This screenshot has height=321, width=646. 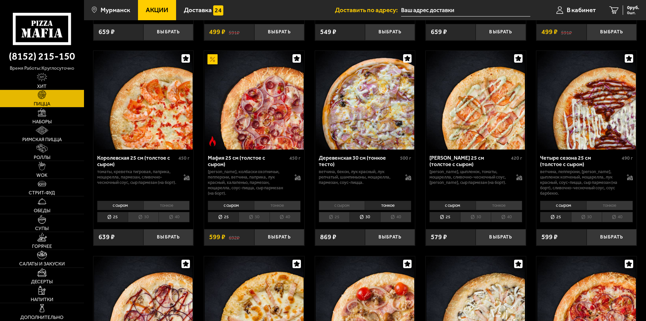 What do you see at coordinates (586, 100) in the screenshot?
I see `a: Четыре сезона 25 см (толстое с сыром)` at bounding box center [586, 100].